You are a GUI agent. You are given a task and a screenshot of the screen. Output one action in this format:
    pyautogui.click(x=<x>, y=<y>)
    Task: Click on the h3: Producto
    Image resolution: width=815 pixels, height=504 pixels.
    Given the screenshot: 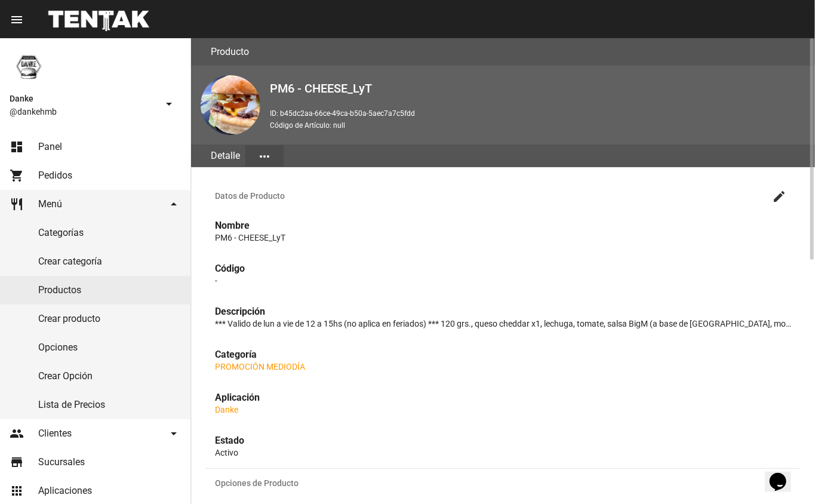 What is the action you would take?
    pyautogui.click(x=230, y=52)
    